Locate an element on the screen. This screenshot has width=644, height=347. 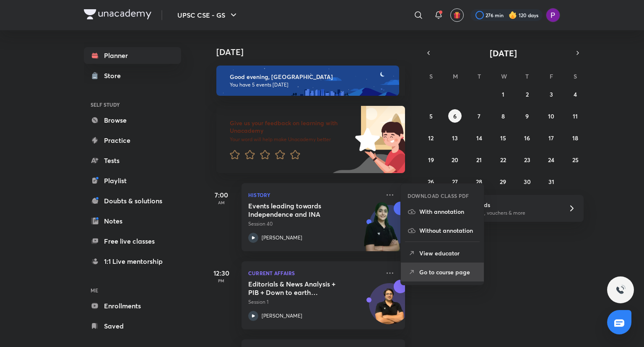
button: October 23, 2025 is located at coordinates (527, 159).